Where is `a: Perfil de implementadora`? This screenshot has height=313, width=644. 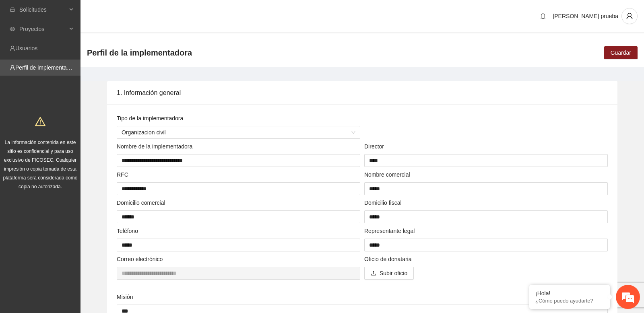
a: Perfil de implementadora is located at coordinates (47, 68).